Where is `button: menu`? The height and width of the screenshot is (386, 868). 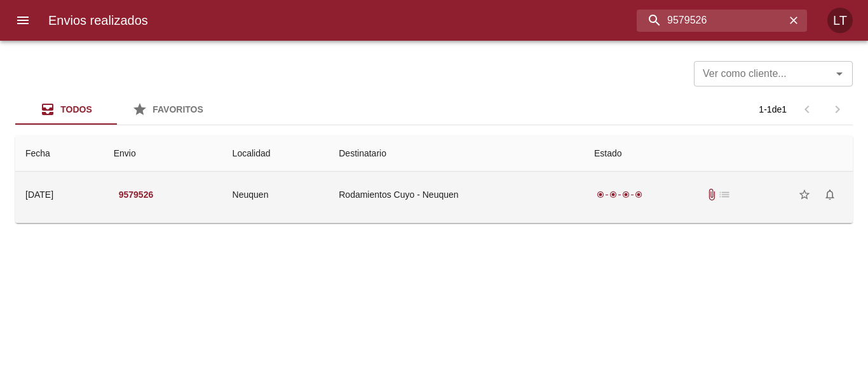
button: menu is located at coordinates (23, 20).